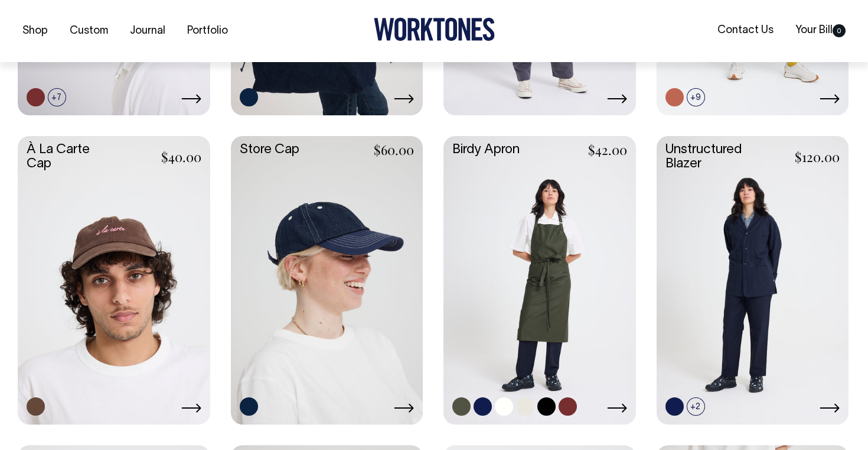  I want to click on a: Your Bill0, so click(820, 30).